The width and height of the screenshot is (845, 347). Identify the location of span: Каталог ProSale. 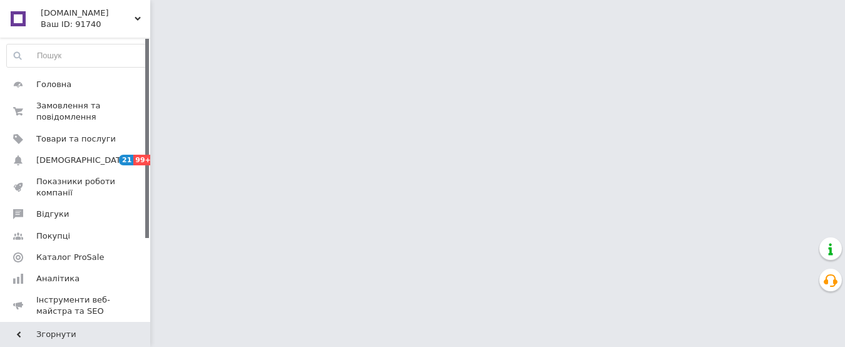
(70, 257).